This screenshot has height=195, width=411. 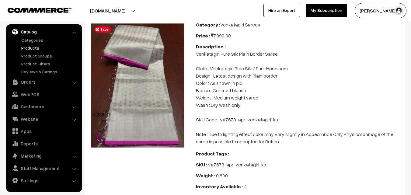 I want to click on span: va7673-apr-venkatagiri-ko, so click(x=237, y=165).